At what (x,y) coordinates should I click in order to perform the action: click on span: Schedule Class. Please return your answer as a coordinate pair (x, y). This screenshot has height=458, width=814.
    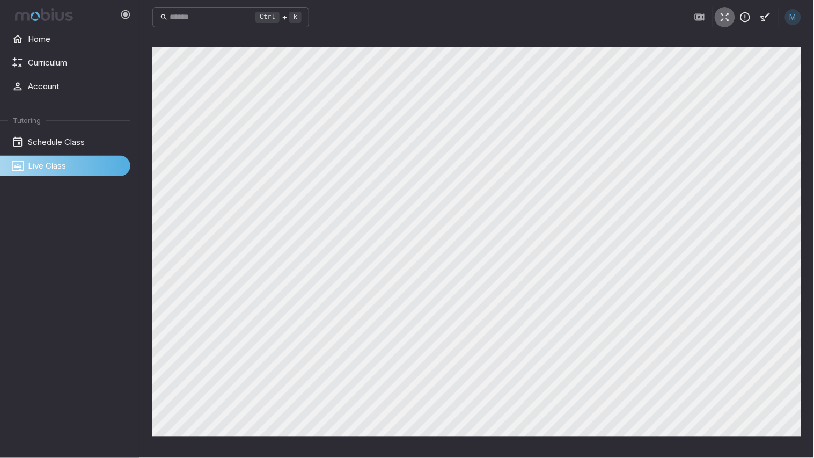
    Looking at the image, I should click on (75, 142).